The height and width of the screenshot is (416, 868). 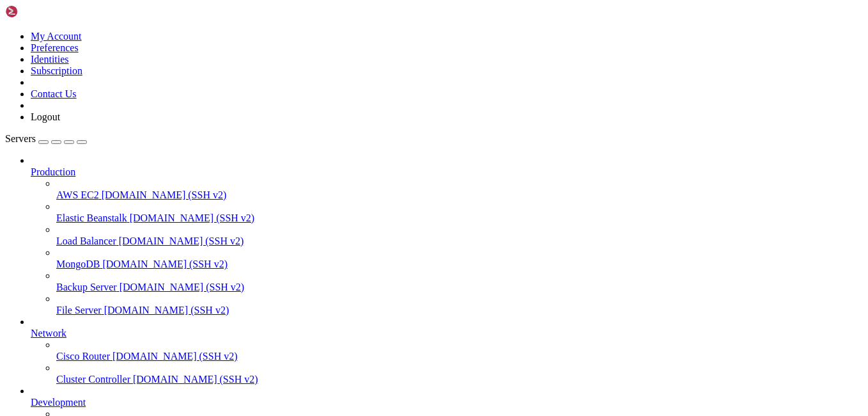 I want to click on span: File Server, so click(x=79, y=309).